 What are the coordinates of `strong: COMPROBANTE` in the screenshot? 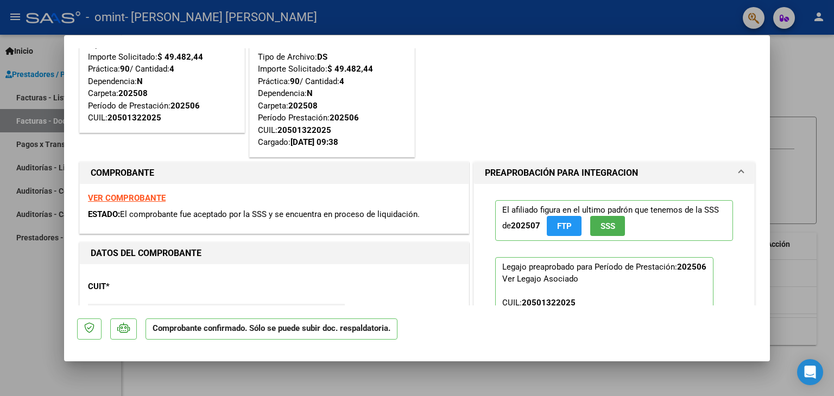 It's located at (122, 173).